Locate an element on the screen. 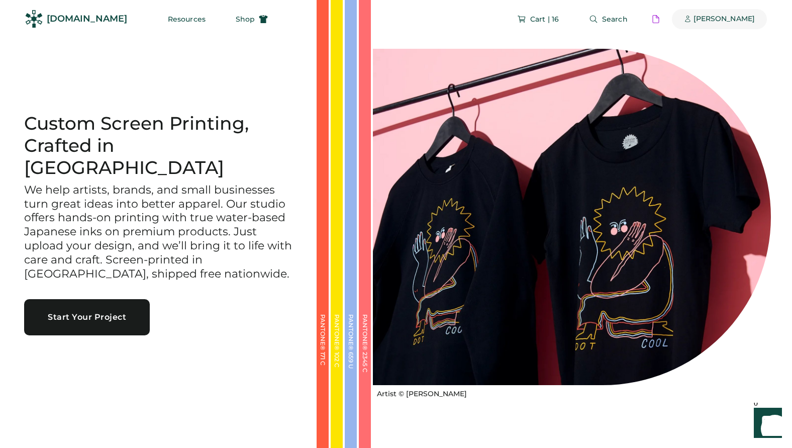 Image resolution: width=792 pixels, height=448 pixels. span: Cart | 16 is located at coordinates (544, 19).